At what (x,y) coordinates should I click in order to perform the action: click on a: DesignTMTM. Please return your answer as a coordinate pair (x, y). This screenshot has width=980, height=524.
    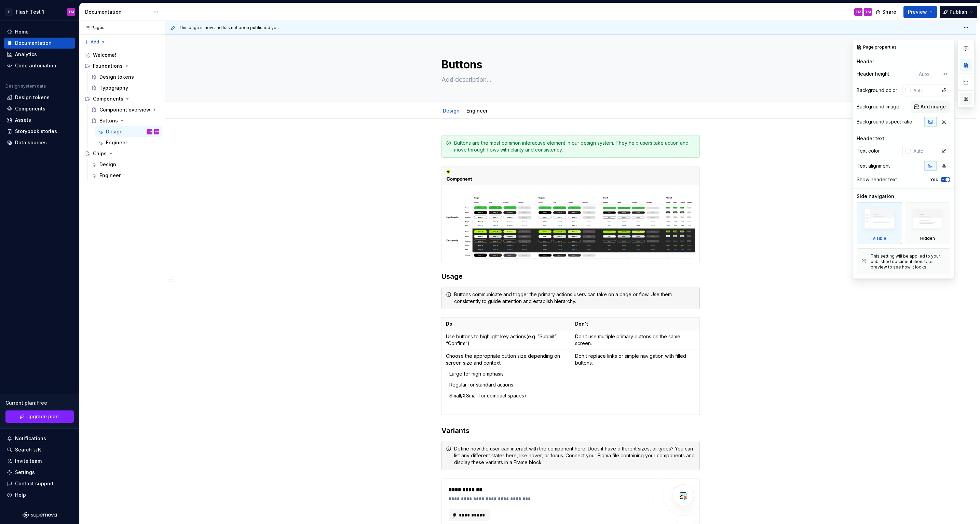
    Looking at the image, I should click on (128, 132).